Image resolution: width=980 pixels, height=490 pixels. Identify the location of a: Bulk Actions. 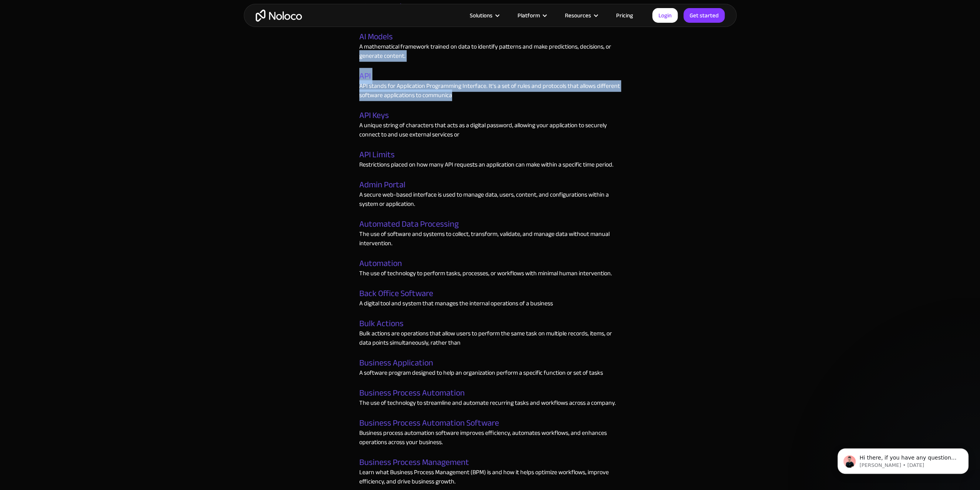
(381, 323).